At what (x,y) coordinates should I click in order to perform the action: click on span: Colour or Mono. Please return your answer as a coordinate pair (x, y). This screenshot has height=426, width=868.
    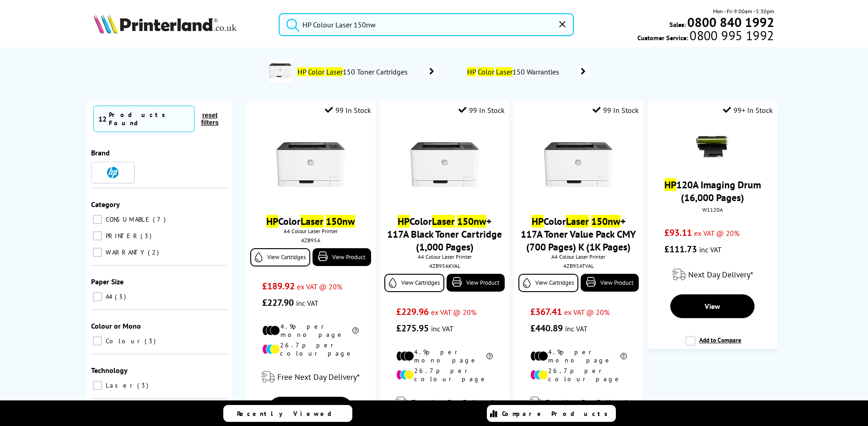
    Looking at the image, I should click on (116, 326).